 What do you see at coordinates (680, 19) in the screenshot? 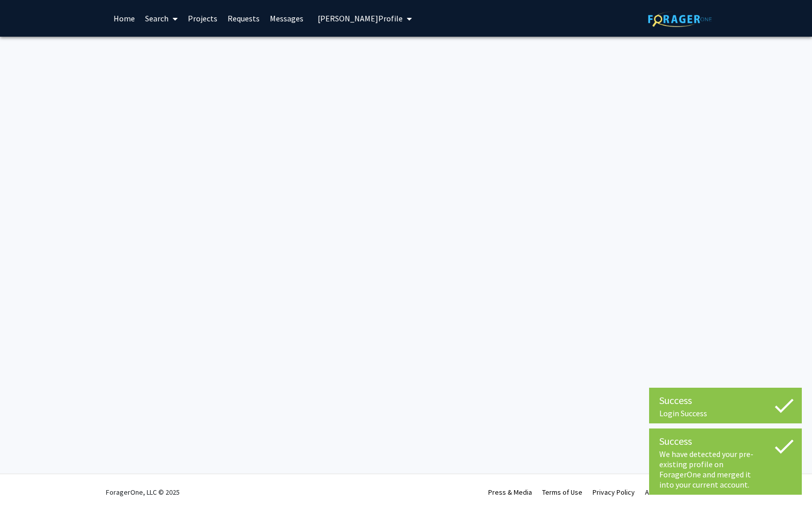
I see `img: ForagerOne Logo` at bounding box center [680, 19].